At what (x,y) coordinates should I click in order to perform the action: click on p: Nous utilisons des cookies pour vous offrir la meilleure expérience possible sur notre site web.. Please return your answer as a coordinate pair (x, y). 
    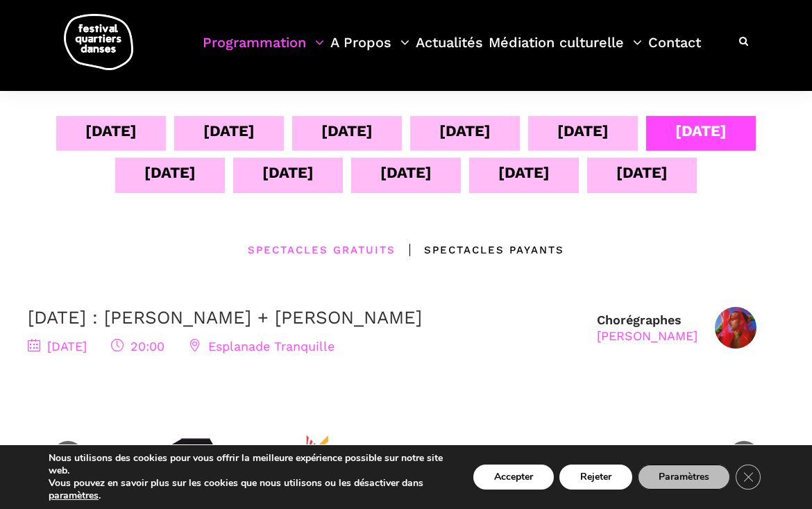
    Looking at the image, I should click on (247, 465).